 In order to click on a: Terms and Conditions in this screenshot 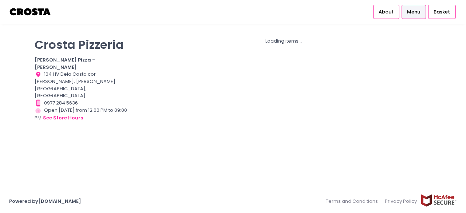, I will do `click(354, 201)`.